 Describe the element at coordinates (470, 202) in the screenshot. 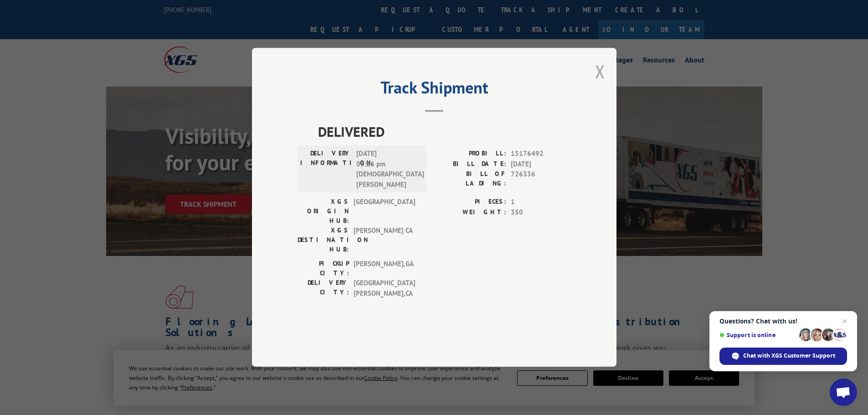

I see `label: PIECES:` at that location.